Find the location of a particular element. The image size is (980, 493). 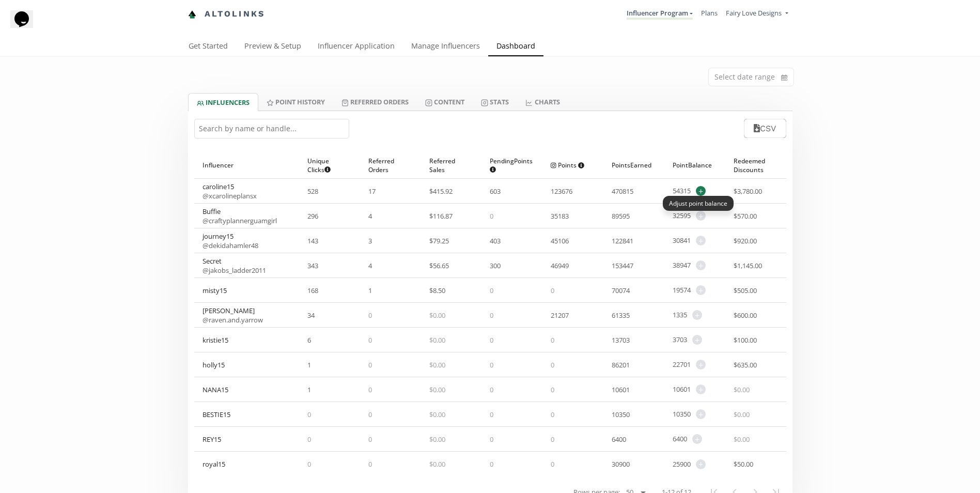

span: 21207 is located at coordinates (559, 316).